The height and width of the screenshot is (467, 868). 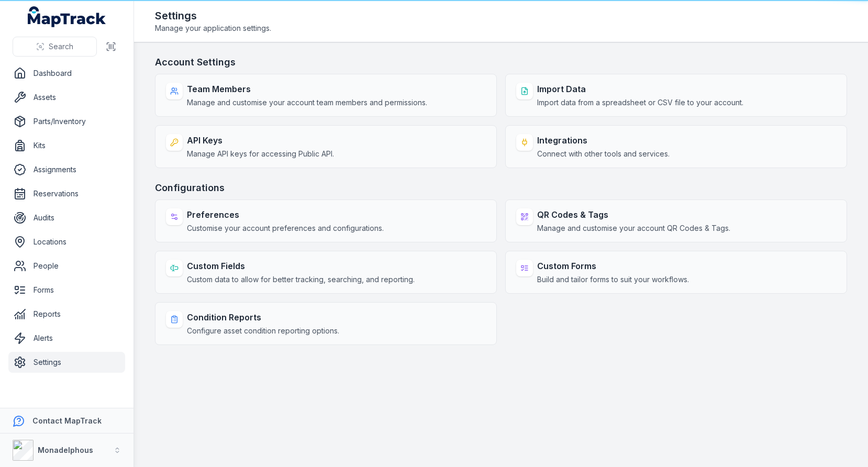 What do you see at coordinates (260, 154) in the screenshot?
I see `span: Manage API keys for accessing Public API.` at bounding box center [260, 154].